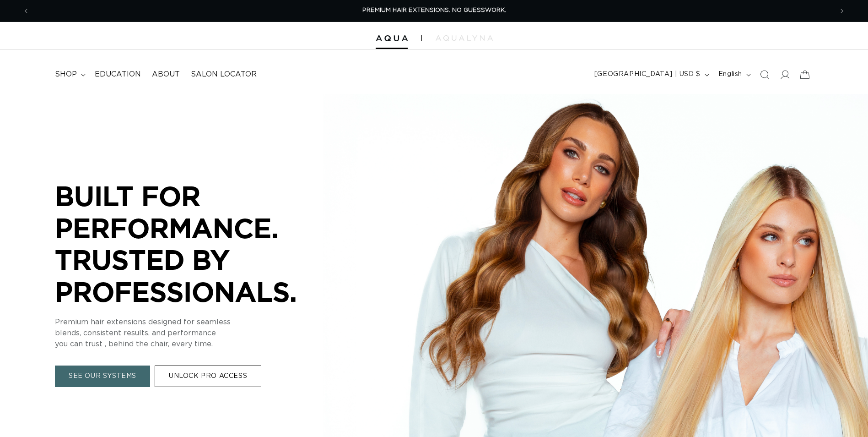 The width and height of the screenshot is (868, 437). I want to click on summary: Search, so click(765, 74).